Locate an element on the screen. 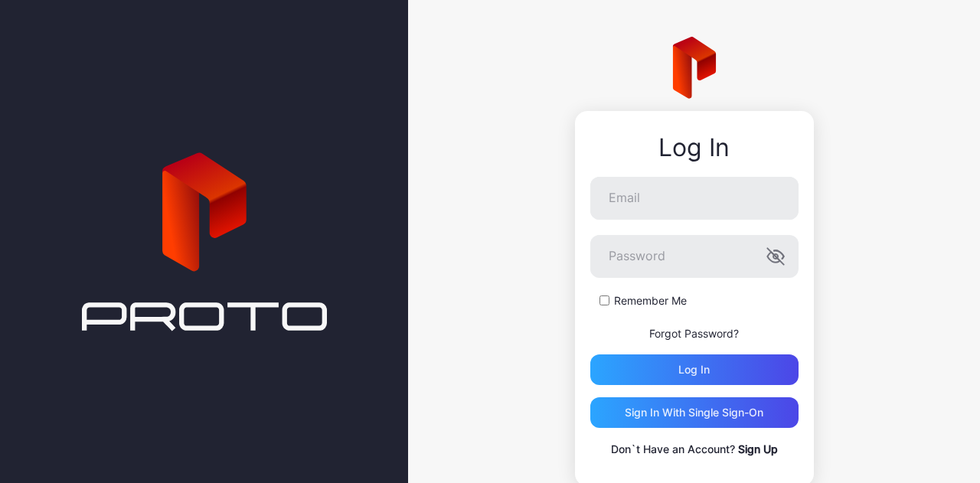 The height and width of the screenshot is (483, 980). button: Log in is located at coordinates (694, 370).